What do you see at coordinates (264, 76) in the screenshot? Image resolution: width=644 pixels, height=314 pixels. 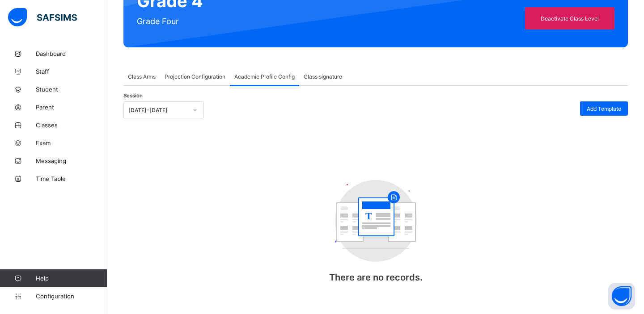 I see `span: Academic Profile Config` at bounding box center [264, 76].